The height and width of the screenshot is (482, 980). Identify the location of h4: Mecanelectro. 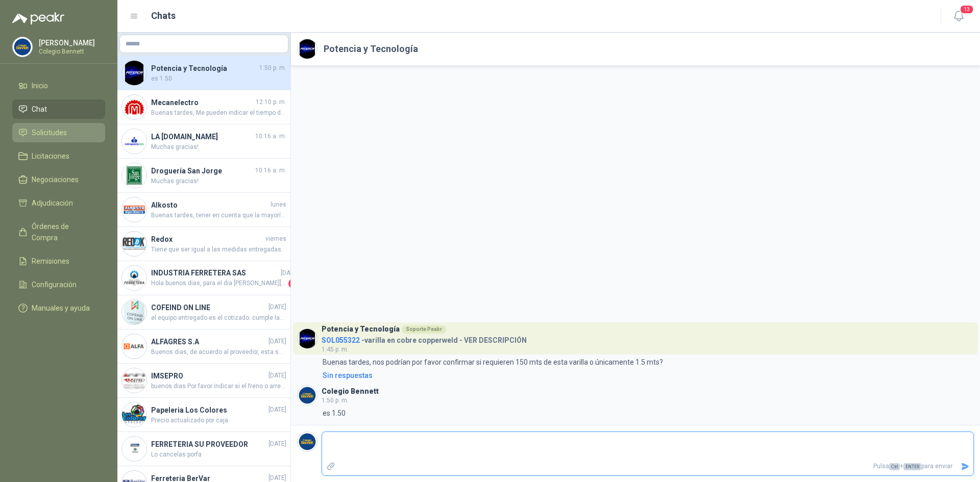
(202, 103).